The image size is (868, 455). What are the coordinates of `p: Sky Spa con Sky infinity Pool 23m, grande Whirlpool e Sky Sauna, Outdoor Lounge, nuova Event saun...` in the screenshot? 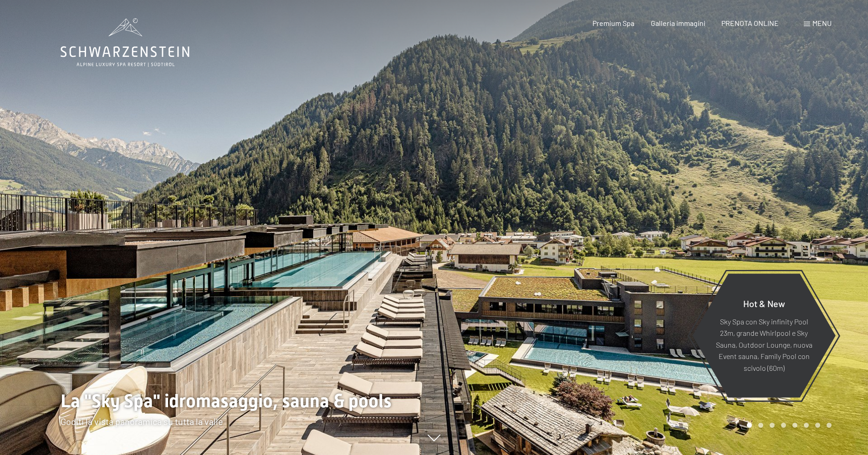 It's located at (764, 345).